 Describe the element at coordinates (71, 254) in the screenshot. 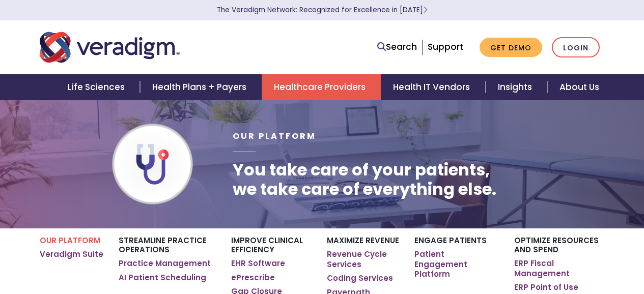

I see `a: Veradigm Suite` at that location.